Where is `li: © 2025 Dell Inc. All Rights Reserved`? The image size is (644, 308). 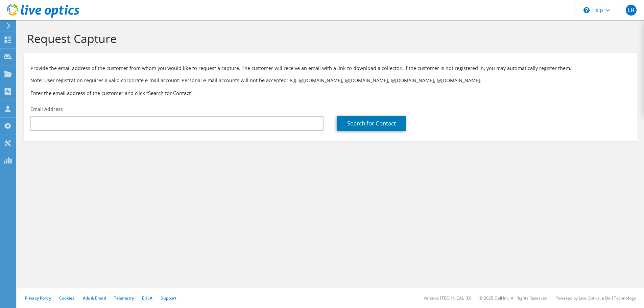
li: © 2025 Dell Inc. All Rights Reserved is located at coordinates (513, 298).